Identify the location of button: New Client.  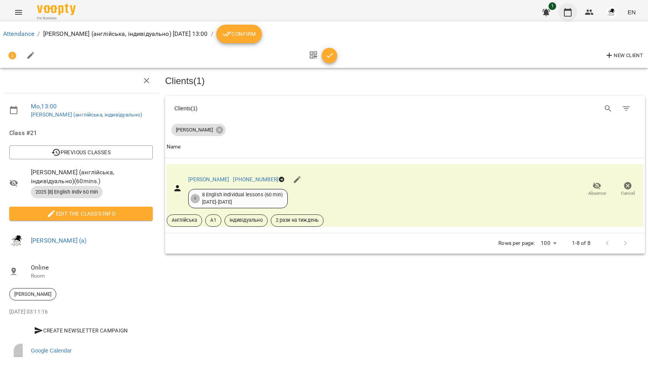
(624, 56).